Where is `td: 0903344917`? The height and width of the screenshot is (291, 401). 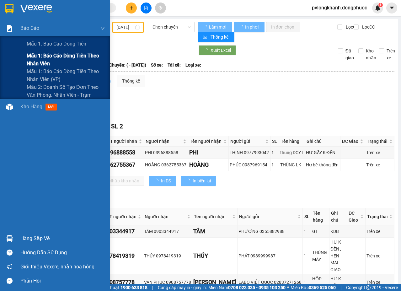 td: 0903344917 is located at coordinates (123, 231).